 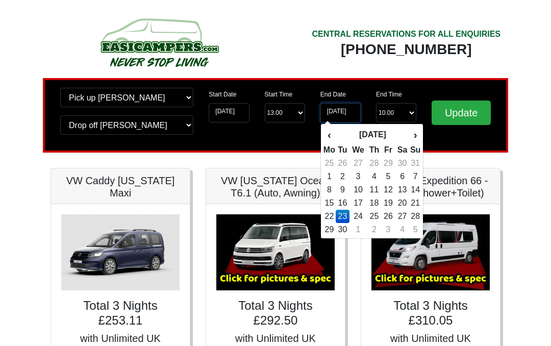 I want to click on td: 13, so click(x=402, y=190).